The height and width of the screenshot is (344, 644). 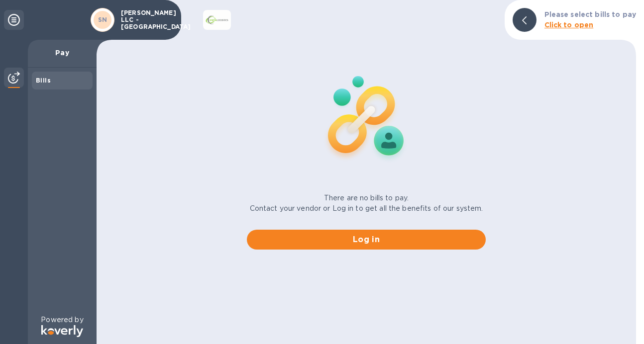 What do you see at coordinates (62, 331) in the screenshot?
I see `img: Logo` at bounding box center [62, 331].